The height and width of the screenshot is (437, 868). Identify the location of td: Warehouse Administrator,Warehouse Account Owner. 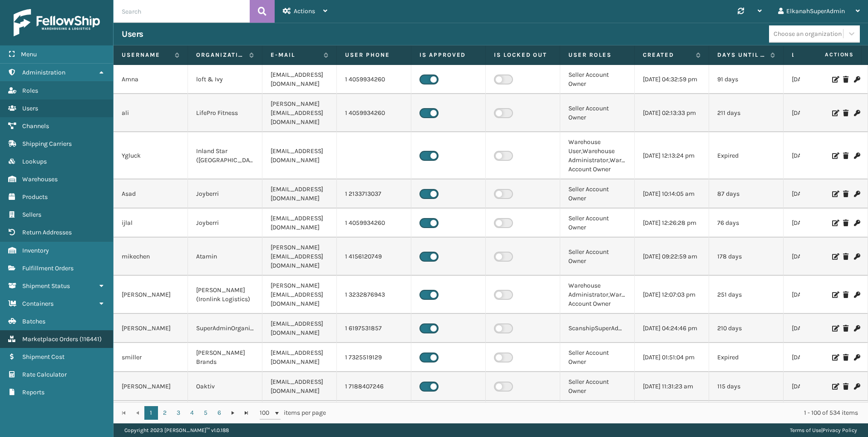
(597, 295).